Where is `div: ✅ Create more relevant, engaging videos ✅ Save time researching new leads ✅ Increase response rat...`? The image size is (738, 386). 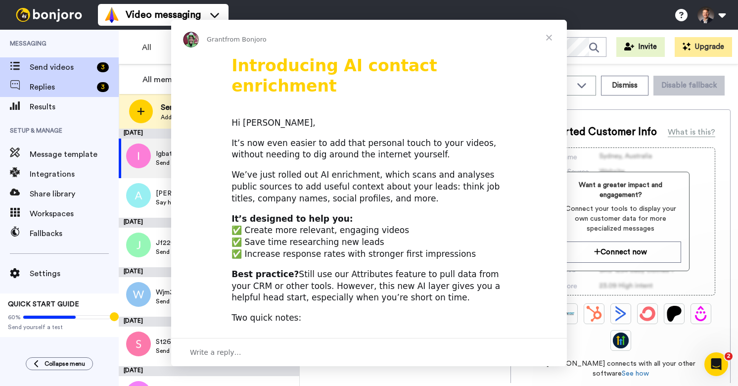 div: ✅ Create more relevant, engaging videos ✅ Save time researching new leads ✅ Increase response rat... is located at coordinates (369, 236).